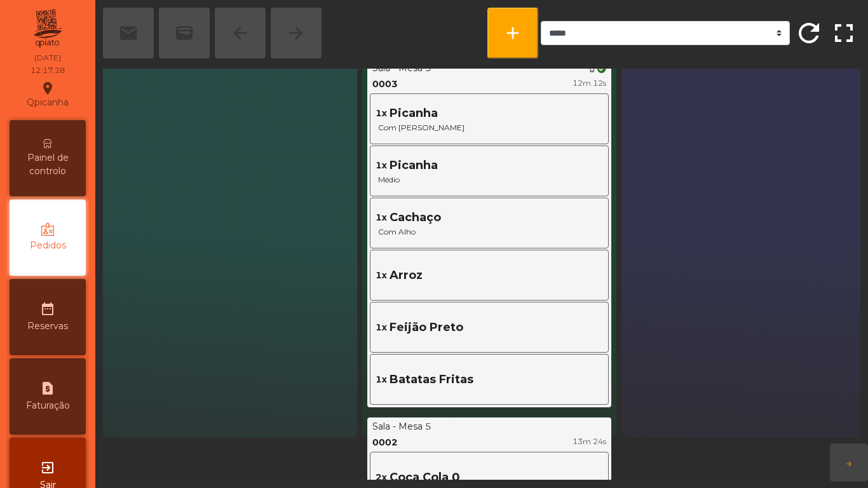 The height and width of the screenshot is (488, 868). What do you see at coordinates (808, 33) in the screenshot?
I see `span: refresh` at bounding box center [808, 33].